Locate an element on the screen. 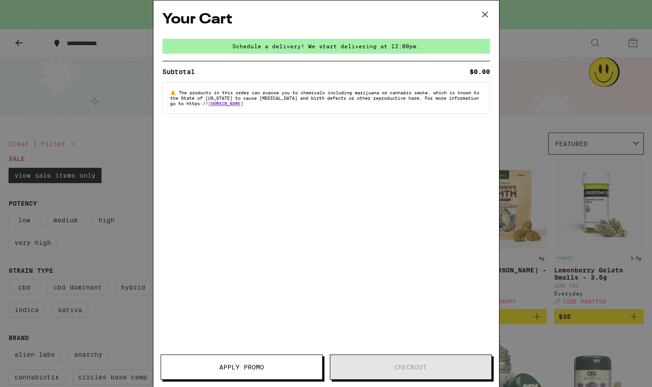  div: Schedule a delivery! We start delivering at 12:00pm. is located at coordinates (326, 46).